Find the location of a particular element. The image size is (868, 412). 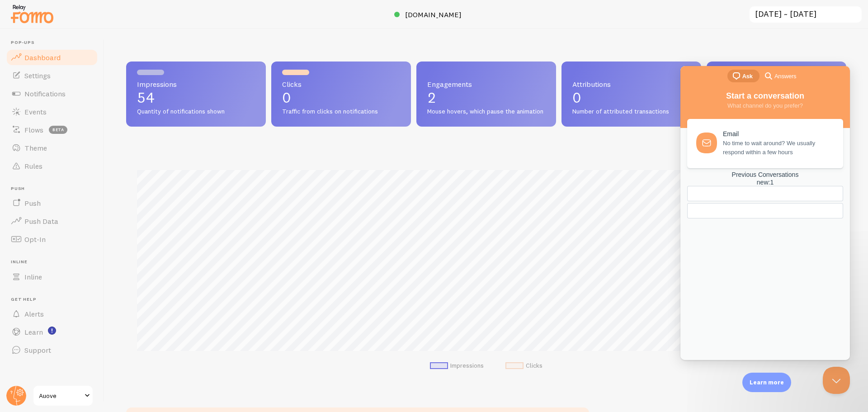

span: Notifications is located at coordinates (45, 94).